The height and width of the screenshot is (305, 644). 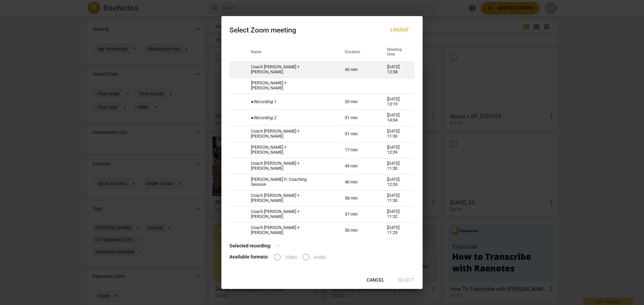 I want to click on span: Video, so click(x=291, y=257).